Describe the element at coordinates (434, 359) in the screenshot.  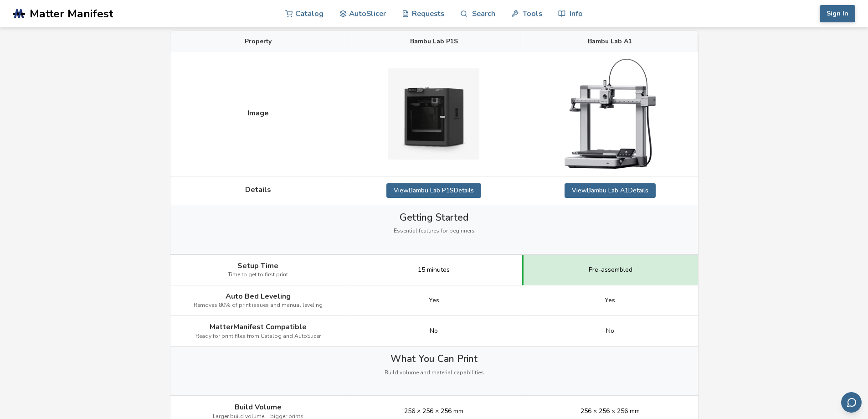
I see `span: What You Can Print` at that location.